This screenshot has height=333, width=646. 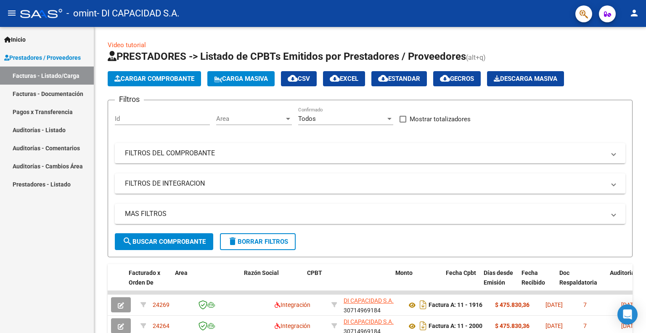 I want to click on span: Fecha Cpbt, so click(x=461, y=273).